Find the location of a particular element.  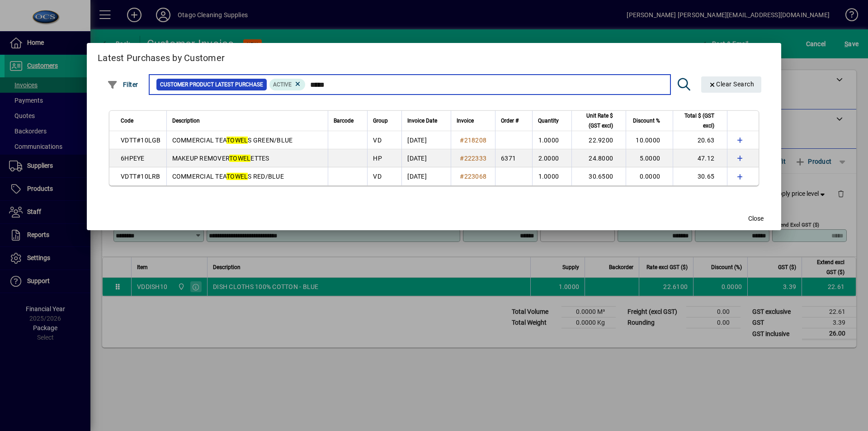

td: 24.8000 is located at coordinates (599, 158).